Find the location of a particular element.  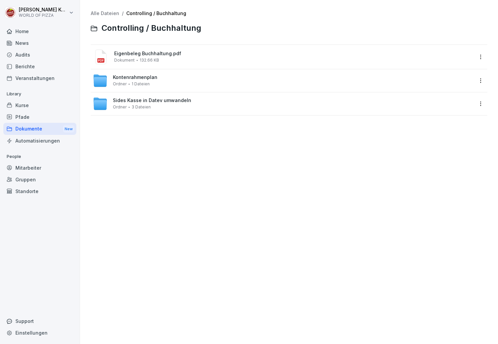

div: Mitarbeiter is located at coordinates (40, 168).